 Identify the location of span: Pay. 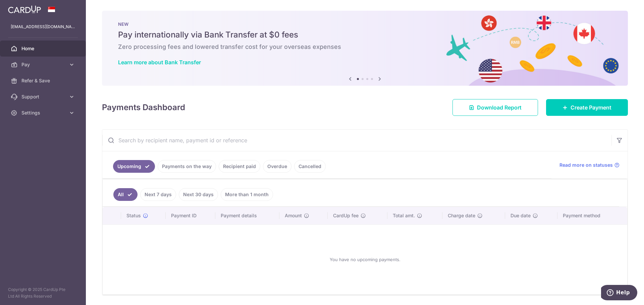
(44, 65).